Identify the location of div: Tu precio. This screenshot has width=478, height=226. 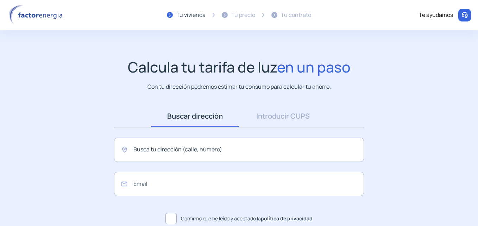
(243, 15).